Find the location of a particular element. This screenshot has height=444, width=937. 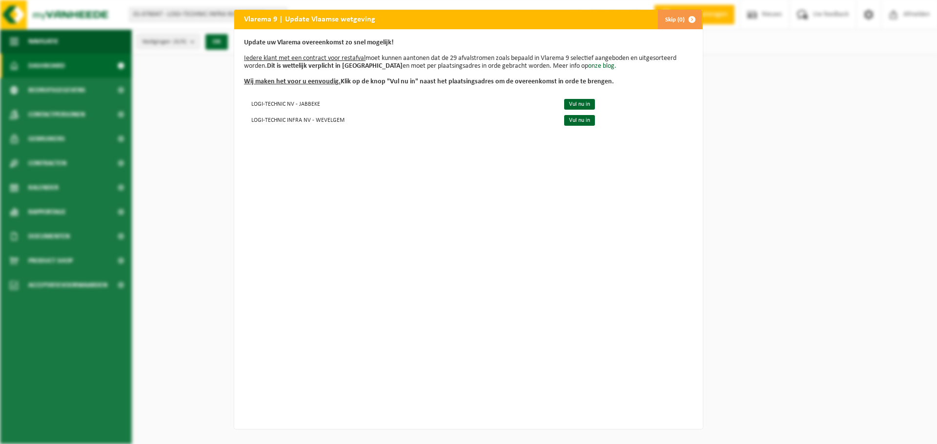

u: Iedere klant met een contract voor restafval is located at coordinates (304, 58).